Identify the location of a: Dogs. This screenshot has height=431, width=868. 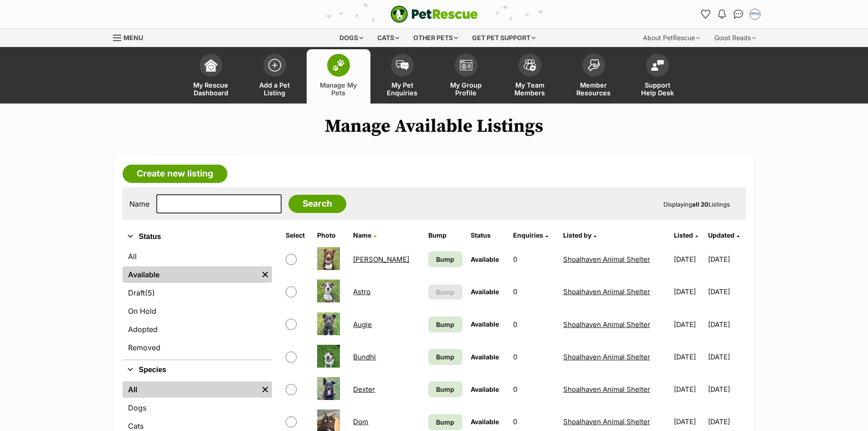
(197, 408).